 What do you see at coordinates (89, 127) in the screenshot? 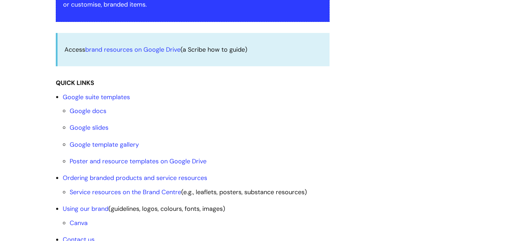
I see `a: Google slides` at bounding box center [89, 127].